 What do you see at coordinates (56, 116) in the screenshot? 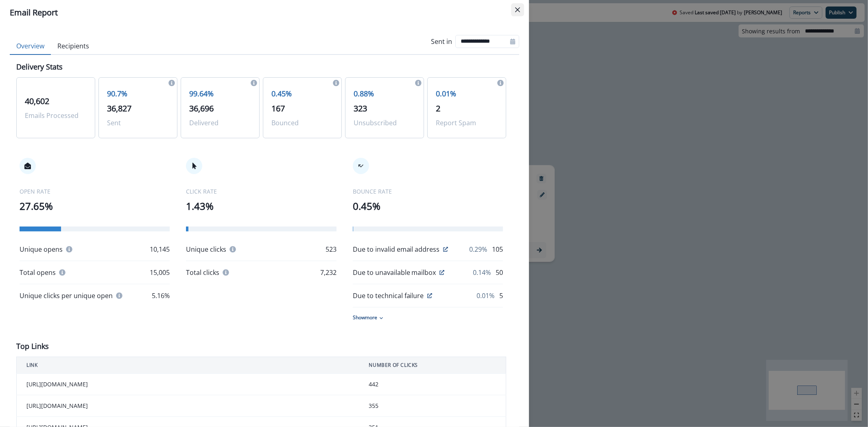
I see `p: Emails Processed` at bounding box center [56, 116].